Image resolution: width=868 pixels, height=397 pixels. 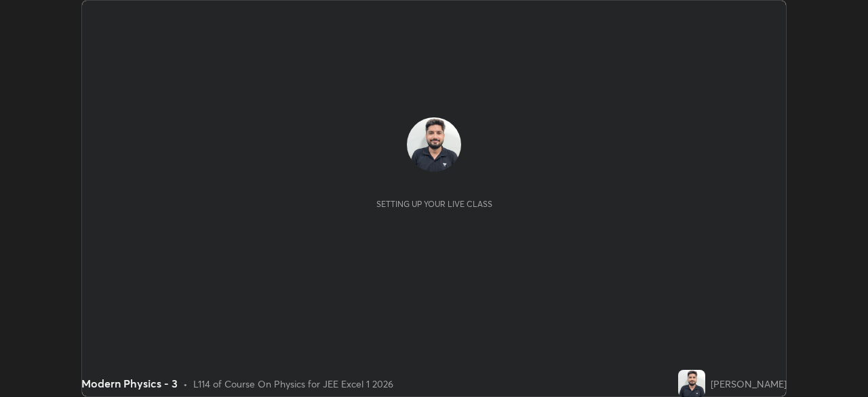 I want to click on div: Setting up your live class, so click(x=434, y=203).